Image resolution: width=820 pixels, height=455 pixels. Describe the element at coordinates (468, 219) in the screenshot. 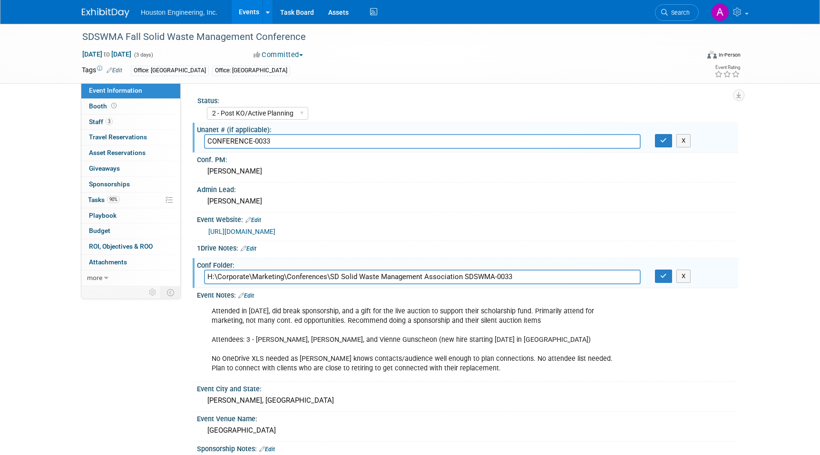

I see `div: Event Website:` at that location.